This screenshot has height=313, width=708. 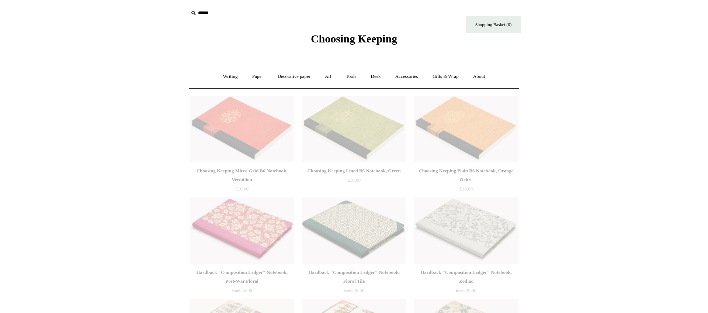 I want to click on a: Choosing Keeping Plain B6 Notebook, Orange Ochre Choosing Keeping Plain B6 Notebook, Orange Ochre, so click(x=466, y=129).